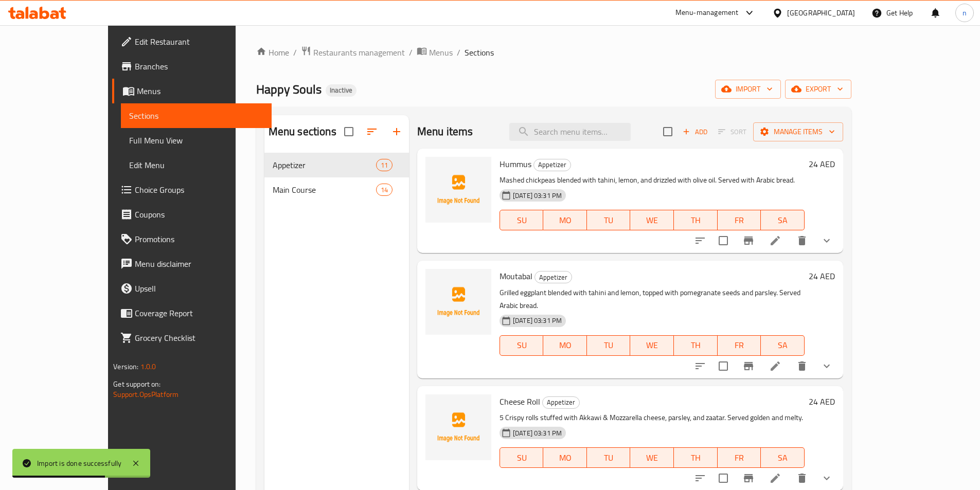  What do you see at coordinates (288, 88) in the screenshot?
I see `span: Happy Souls` at bounding box center [288, 88].